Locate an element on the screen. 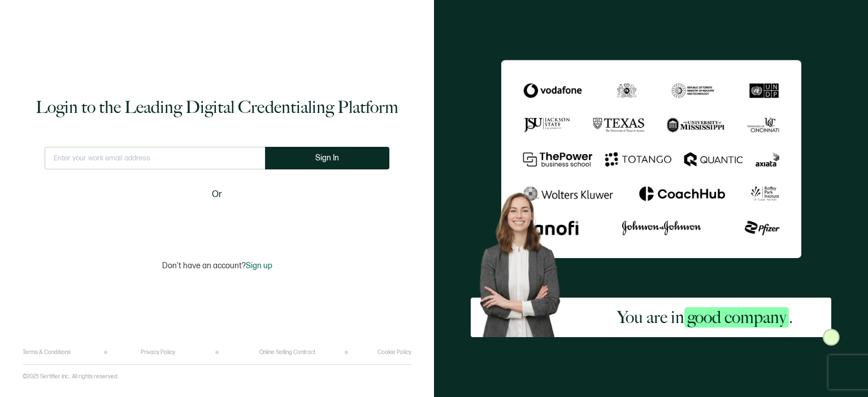  a: Terms & Conditions is located at coordinates (46, 353).